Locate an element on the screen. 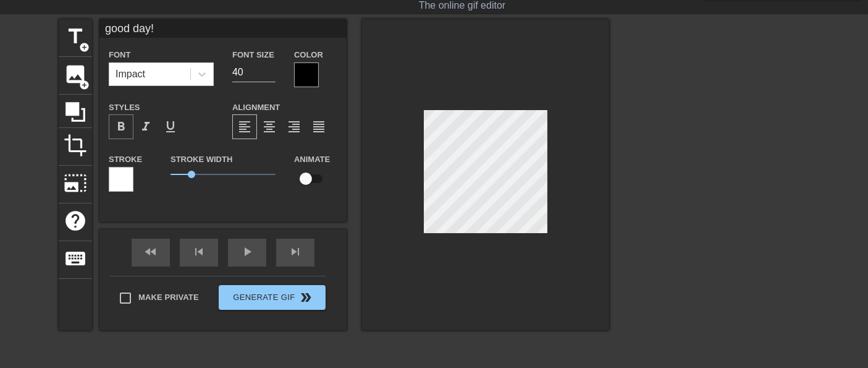 The width and height of the screenshot is (868, 368). label: Alignment is located at coordinates (256, 107).